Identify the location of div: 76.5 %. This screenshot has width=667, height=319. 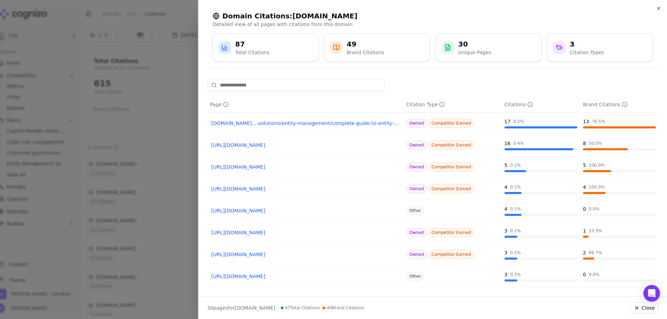
(599, 122).